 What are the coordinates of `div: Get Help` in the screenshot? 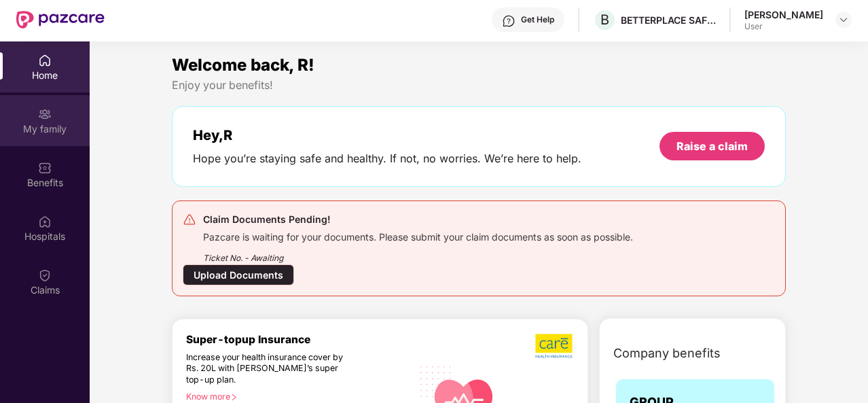 It's located at (538, 20).